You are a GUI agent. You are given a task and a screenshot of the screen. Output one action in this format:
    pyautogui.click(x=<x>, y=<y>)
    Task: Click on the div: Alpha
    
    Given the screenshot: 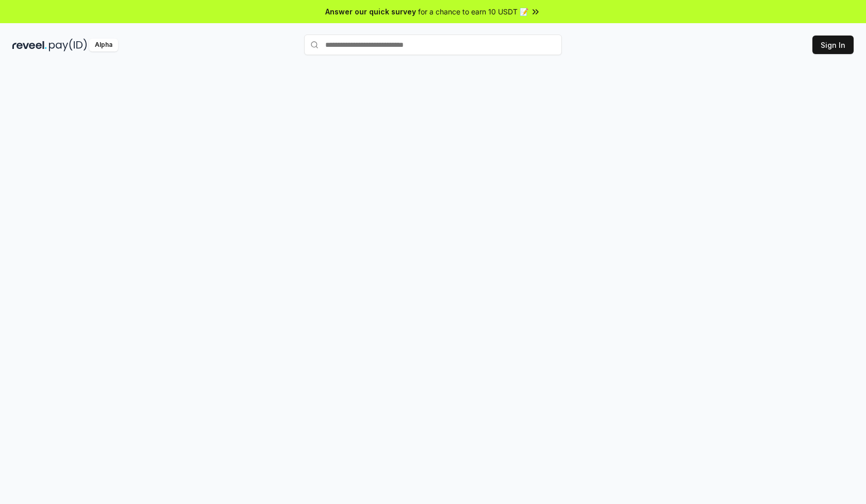 What is the action you would take?
    pyautogui.click(x=103, y=45)
    